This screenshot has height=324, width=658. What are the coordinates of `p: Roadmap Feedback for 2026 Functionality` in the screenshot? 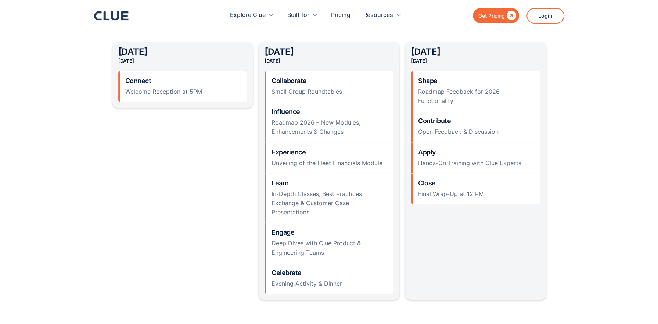 It's located at (476, 96).